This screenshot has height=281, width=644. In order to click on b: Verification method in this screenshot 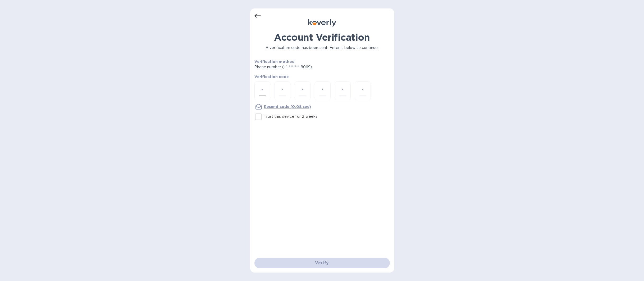, I will do `click(274, 62)`.